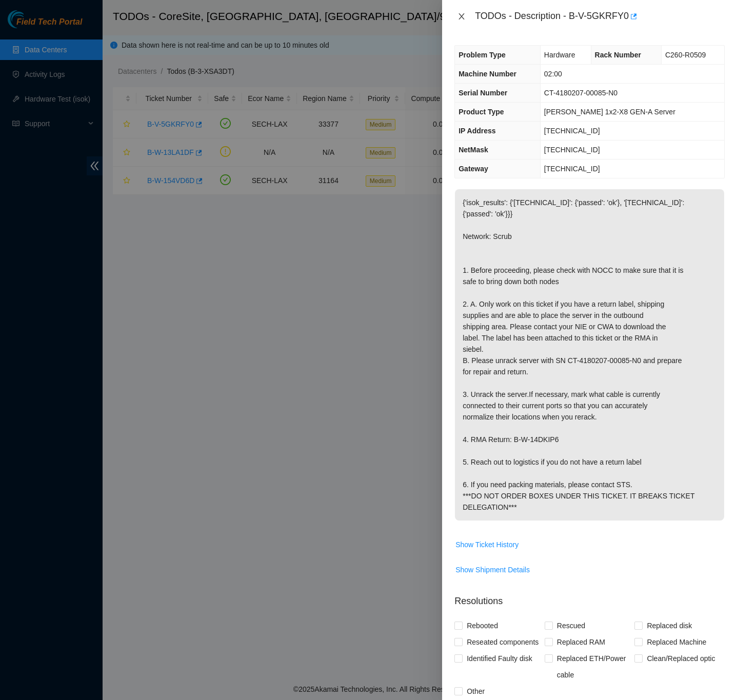 The height and width of the screenshot is (700, 737). I want to click on span: C260-R0509, so click(685, 55).